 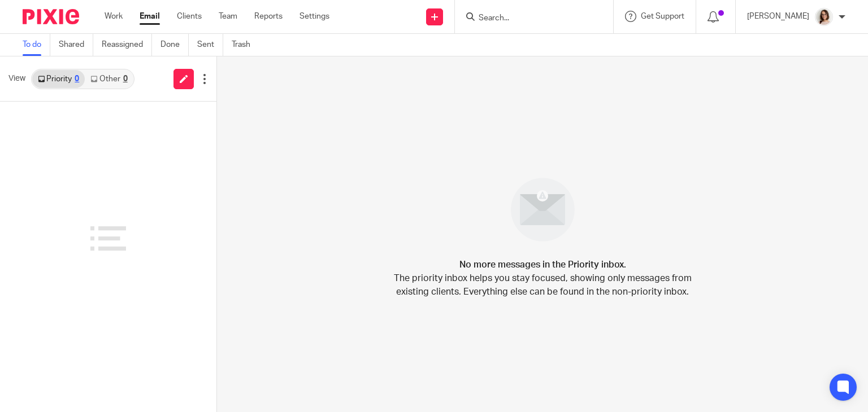 What do you see at coordinates (190, 16) in the screenshot?
I see `a: Clients` at bounding box center [190, 16].